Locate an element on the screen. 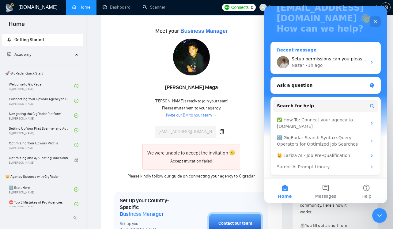 The height and width of the screenshot is (229, 393). button: setting is located at coordinates (386, 7).